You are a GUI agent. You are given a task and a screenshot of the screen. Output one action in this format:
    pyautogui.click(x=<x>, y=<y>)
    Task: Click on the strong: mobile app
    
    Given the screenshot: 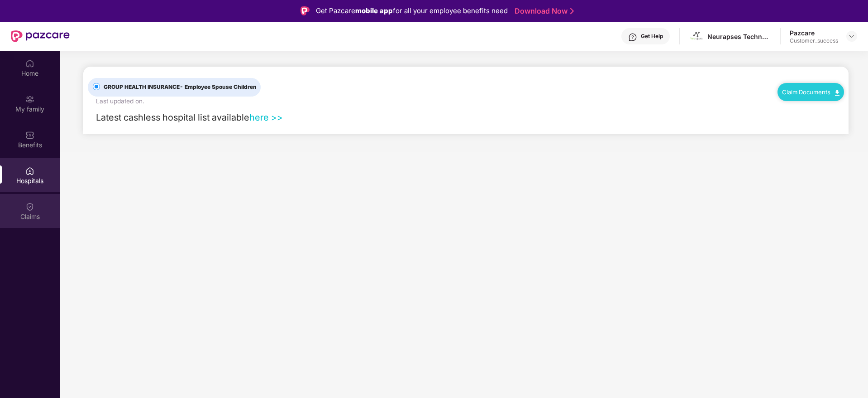 What is the action you would take?
    pyautogui.click(x=374, y=10)
    